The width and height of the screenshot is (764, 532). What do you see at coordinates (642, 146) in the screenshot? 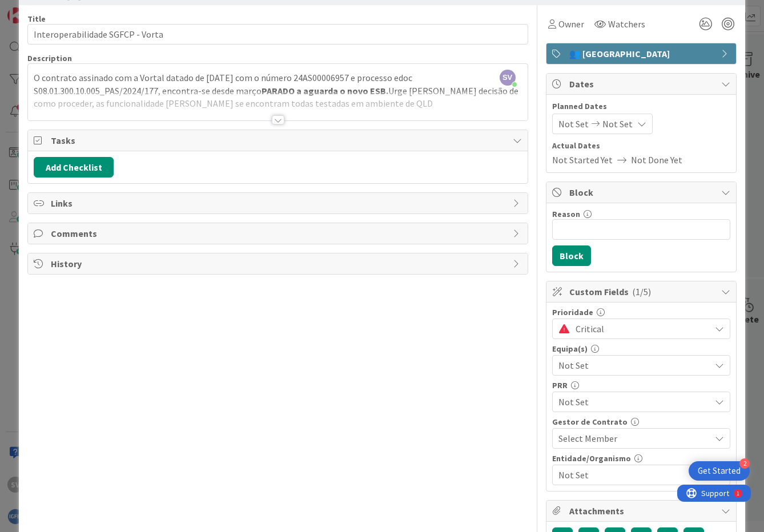
I see `span: Actual Dates` at bounding box center [642, 146].